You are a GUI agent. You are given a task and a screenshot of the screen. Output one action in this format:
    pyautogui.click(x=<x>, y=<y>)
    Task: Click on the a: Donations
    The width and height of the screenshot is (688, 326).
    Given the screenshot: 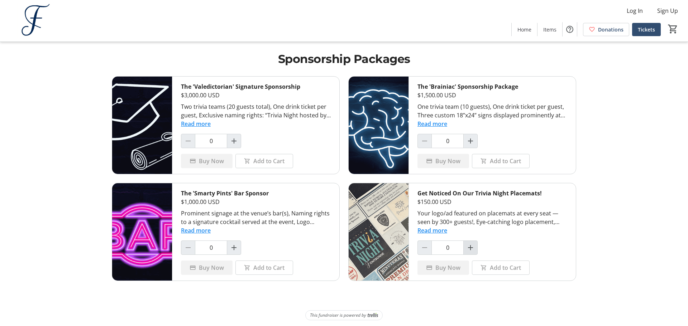 What is the action you would take?
    pyautogui.click(x=606, y=29)
    